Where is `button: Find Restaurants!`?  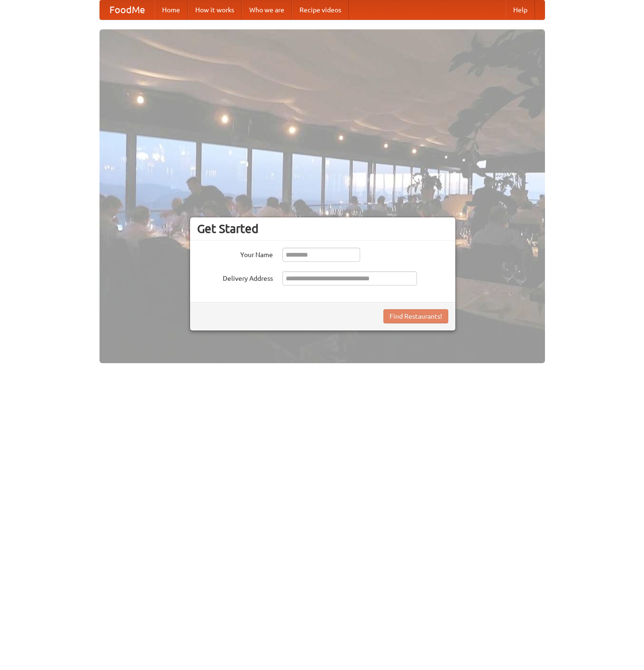
button: Find Restaurants! is located at coordinates (415, 316).